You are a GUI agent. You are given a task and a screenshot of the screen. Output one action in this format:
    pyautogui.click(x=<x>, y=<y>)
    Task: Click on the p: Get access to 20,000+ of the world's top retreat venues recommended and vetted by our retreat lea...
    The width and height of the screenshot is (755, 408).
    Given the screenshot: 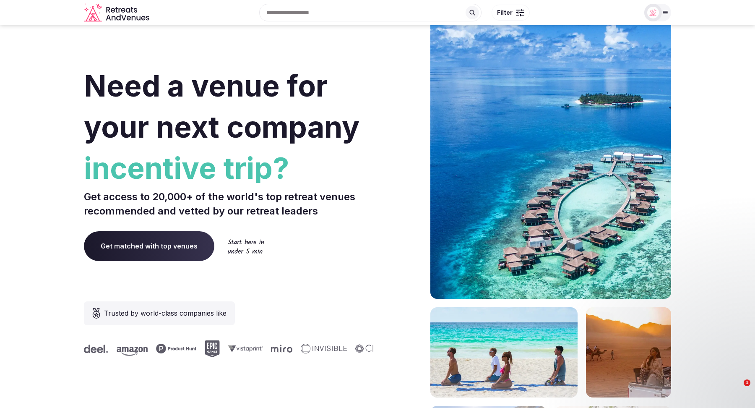 What is the action you would take?
    pyautogui.click(x=229, y=203)
    